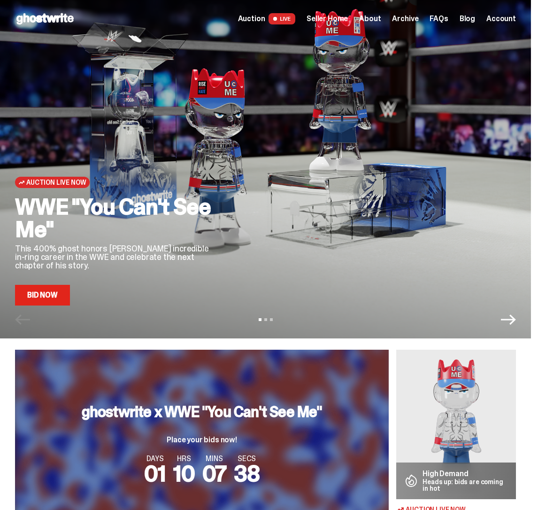 The image size is (538, 510). I want to click on a: Bid Now, so click(42, 295).